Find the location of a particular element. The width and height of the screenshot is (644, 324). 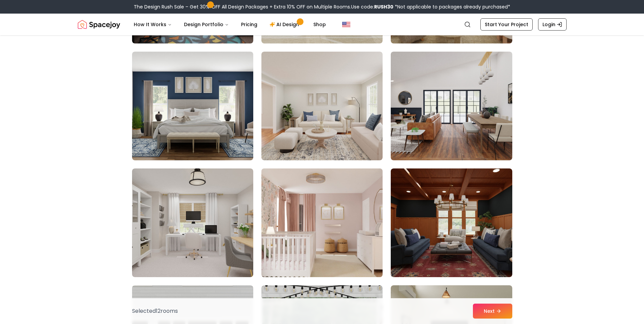

nav: Global is located at coordinates (322, 24).